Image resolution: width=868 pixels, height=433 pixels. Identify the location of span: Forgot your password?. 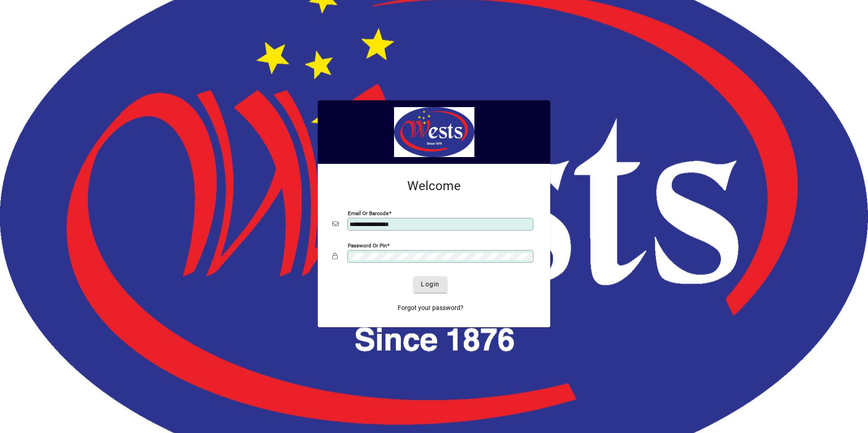
(430, 308).